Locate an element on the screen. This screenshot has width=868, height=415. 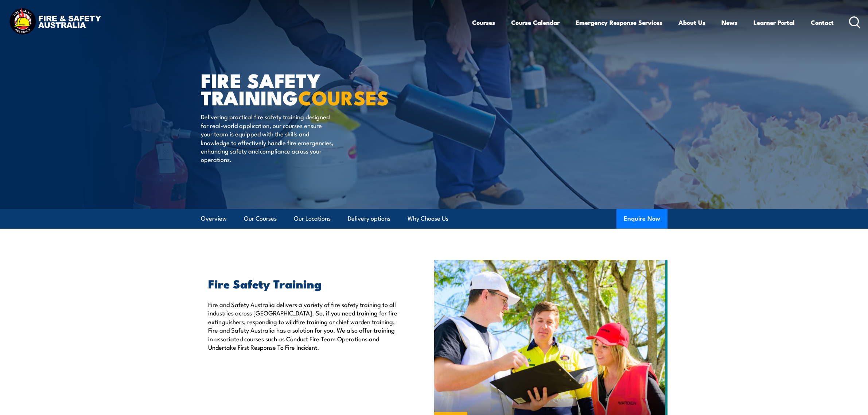
h2: Fire Safety Training is located at coordinates (304, 283).